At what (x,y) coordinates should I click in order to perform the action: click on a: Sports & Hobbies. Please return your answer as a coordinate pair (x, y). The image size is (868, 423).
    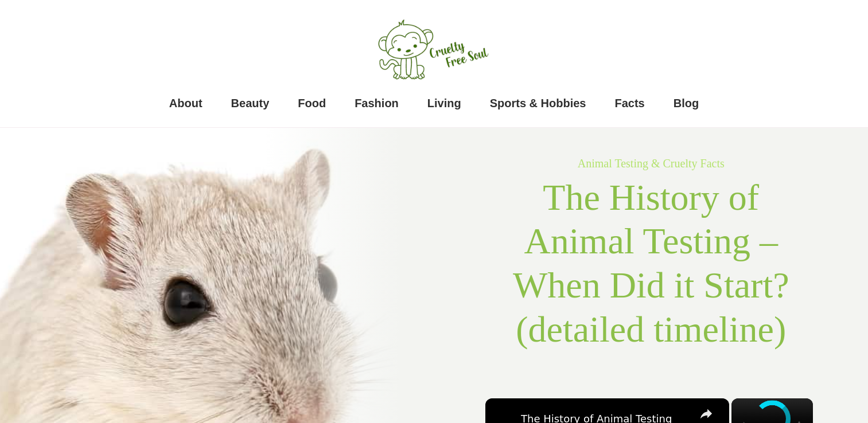
    Looking at the image, I should click on (538, 103).